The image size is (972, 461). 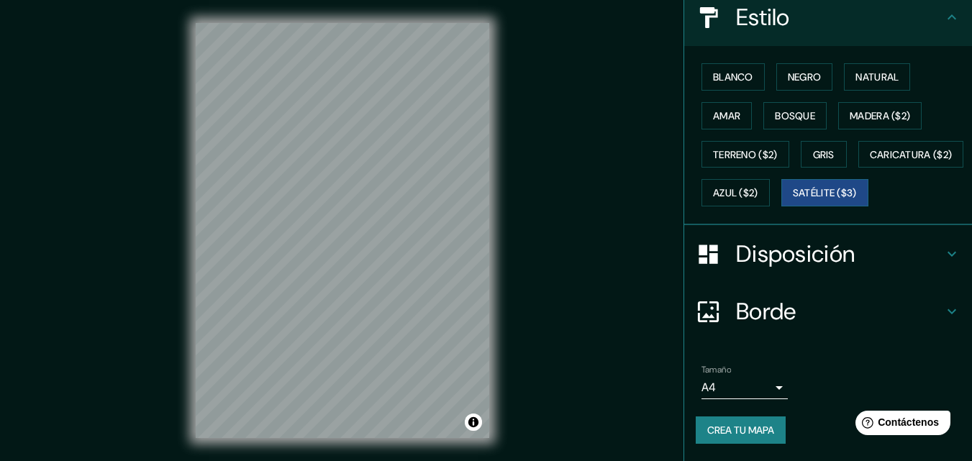 What do you see at coordinates (825, 194) in the screenshot?
I see `font: Satélite ($3)` at bounding box center [825, 194].